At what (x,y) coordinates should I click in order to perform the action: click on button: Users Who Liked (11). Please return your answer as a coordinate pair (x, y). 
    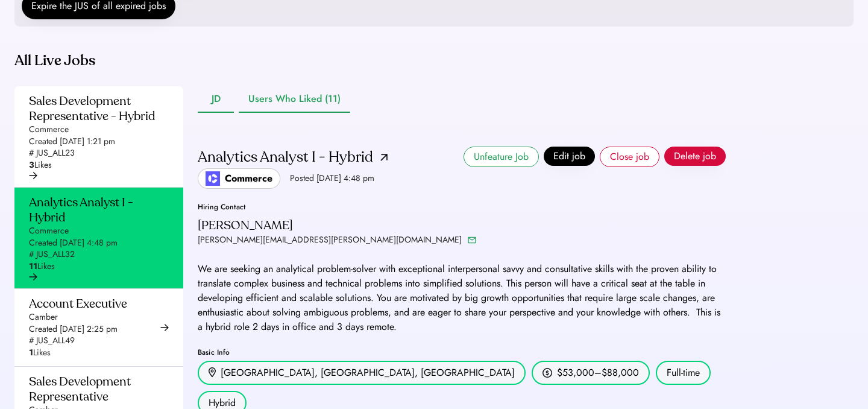
    Looking at the image, I should click on (294, 100).